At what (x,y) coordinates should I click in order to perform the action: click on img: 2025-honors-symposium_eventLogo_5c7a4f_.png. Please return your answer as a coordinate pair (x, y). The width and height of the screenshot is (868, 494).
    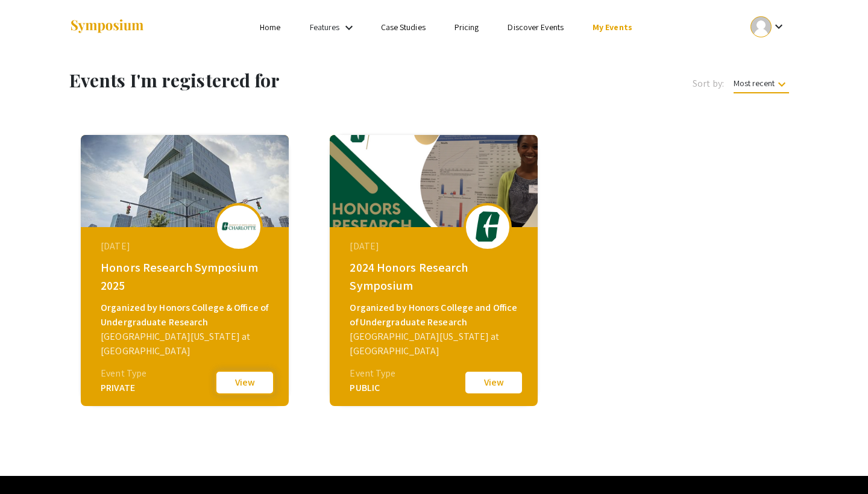
    Looking at the image, I should click on (239, 226).